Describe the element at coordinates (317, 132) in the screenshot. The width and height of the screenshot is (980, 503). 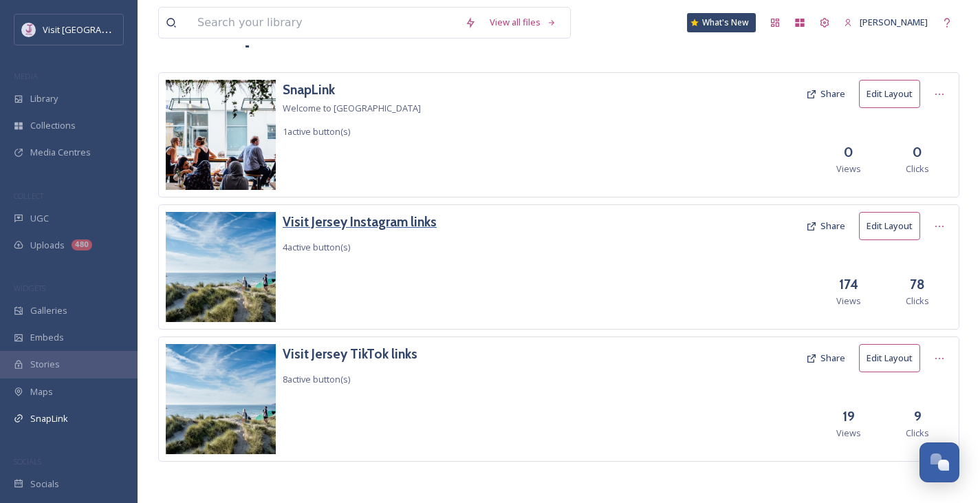
I see `span: 1 active button(s)` at that location.